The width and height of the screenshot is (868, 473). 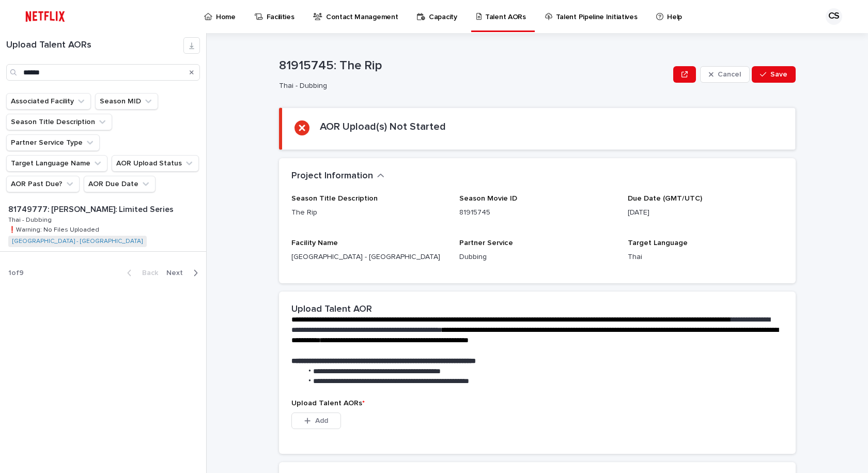 What do you see at coordinates (103, 72) in the screenshot?
I see `div: Search` at bounding box center [103, 72].